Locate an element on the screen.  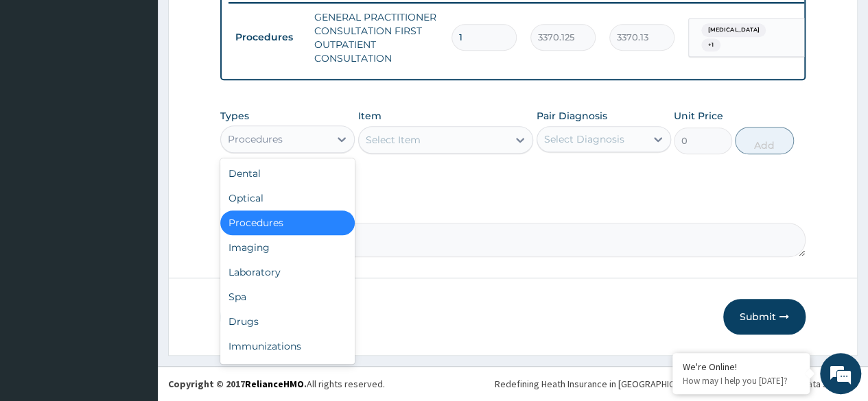
div: Select Item is located at coordinates (393, 140).